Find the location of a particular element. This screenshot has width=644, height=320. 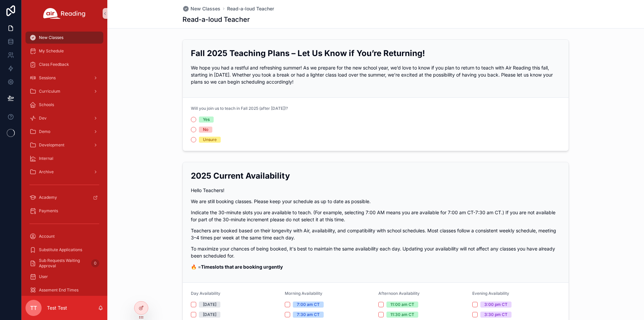

a: Academy is located at coordinates (65, 197).